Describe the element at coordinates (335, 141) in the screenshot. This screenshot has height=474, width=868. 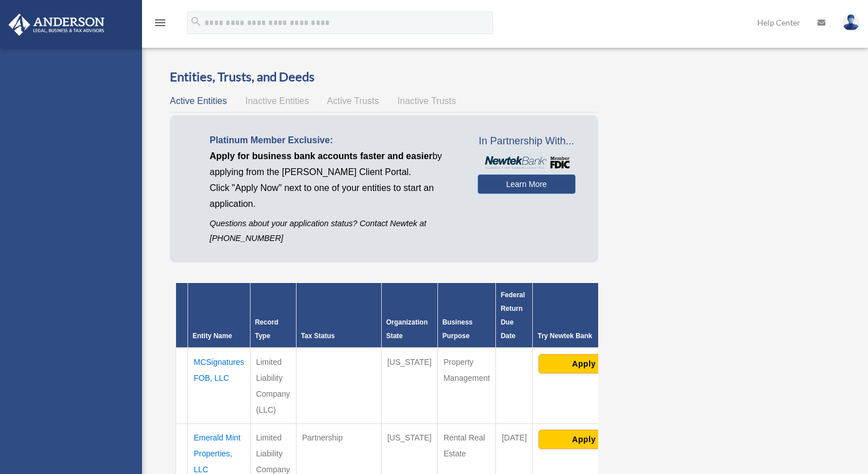
I see `p: Platinum Member Exclusive:` at that location.